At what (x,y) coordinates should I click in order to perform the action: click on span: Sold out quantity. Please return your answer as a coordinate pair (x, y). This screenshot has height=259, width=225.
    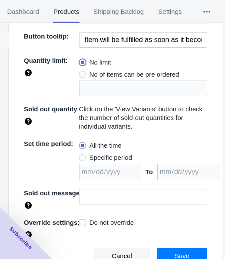
    Looking at the image, I should click on (50, 109).